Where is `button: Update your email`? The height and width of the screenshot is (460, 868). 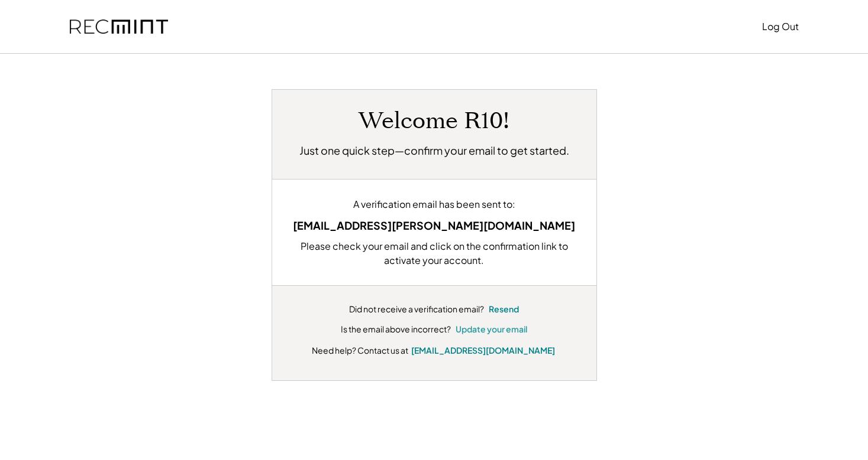 button: Update your email is located at coordinates (491, 329).